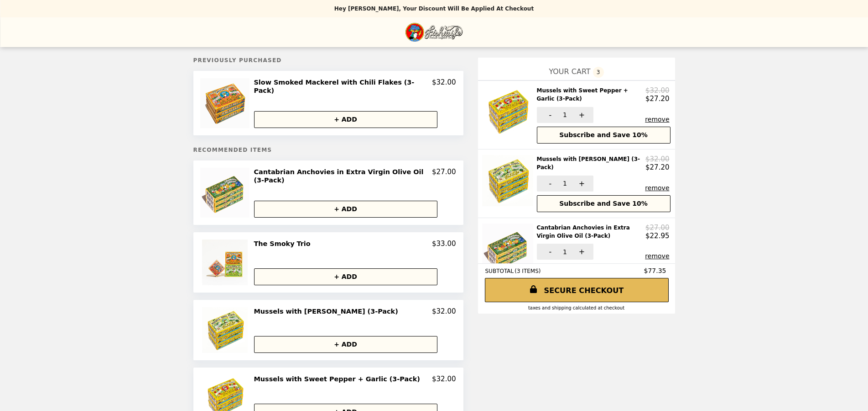  What do you see at coordinates (656, 270) in the screenshot?
I see `span: $77.35` at bounding box center [656, 270].